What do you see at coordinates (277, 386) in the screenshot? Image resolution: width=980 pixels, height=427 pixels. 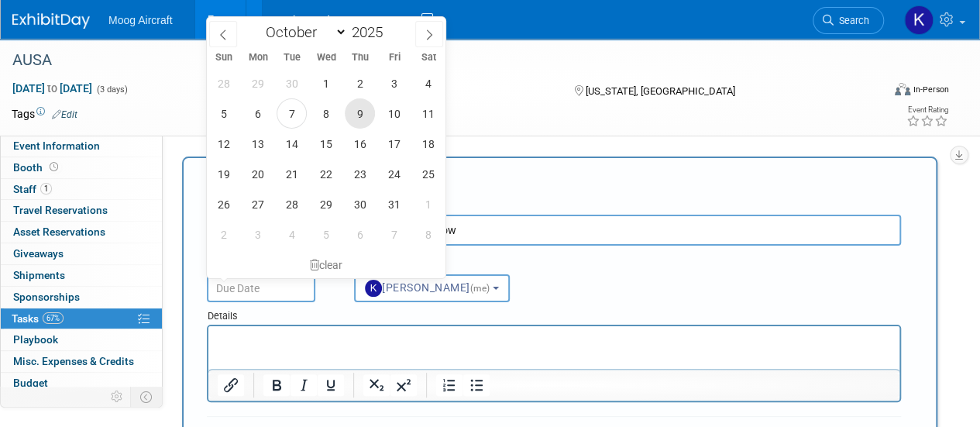 I see `button: Bold` at bounding box center [277, 386].